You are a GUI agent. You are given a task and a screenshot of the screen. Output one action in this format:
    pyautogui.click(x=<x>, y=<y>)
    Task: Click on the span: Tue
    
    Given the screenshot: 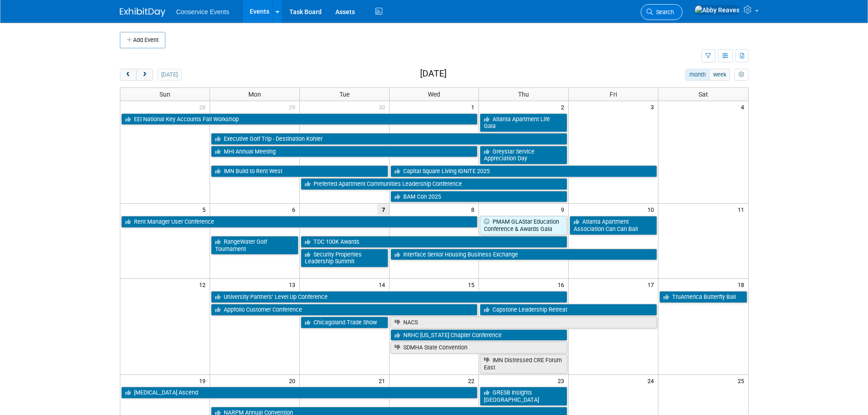 What is the action you would take?
    pyautogui.click(x=344, y=94)
    